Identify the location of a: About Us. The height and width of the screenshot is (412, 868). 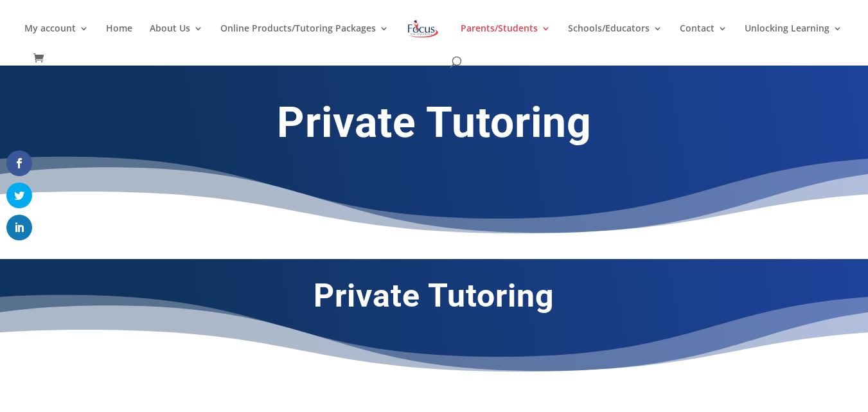
(176, 39).